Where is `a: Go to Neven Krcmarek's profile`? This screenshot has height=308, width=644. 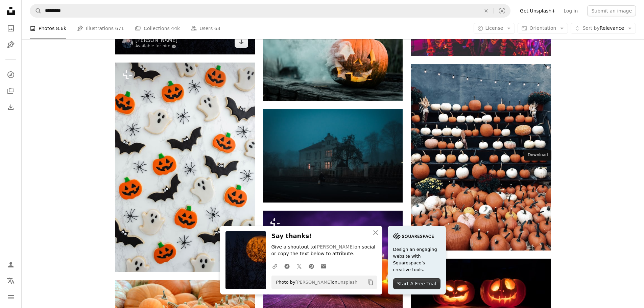 a: Go to Neven Krcmarek's profile is located at coordinates (128, 43).